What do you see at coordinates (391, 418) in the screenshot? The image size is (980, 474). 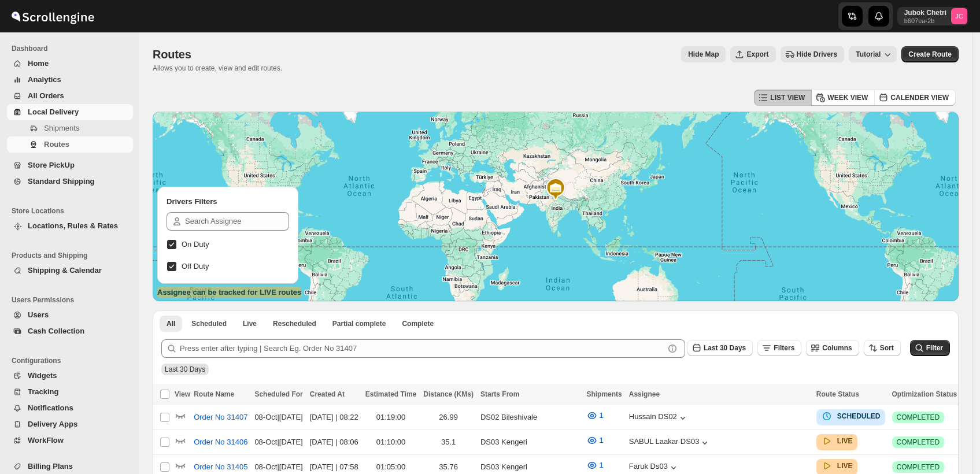 I see `div: 01:19:00` at bounding box center [391, 418].